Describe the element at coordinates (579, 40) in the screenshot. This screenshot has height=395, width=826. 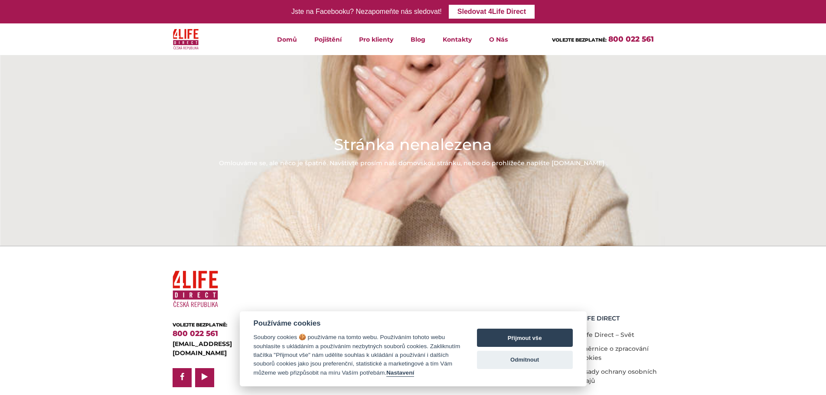
I see `span: VOLEJTE BEZPLATNĚ:` at that location.